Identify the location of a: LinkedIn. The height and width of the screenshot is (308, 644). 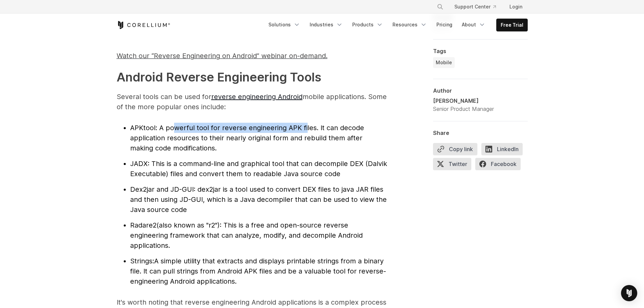
(504, 150).